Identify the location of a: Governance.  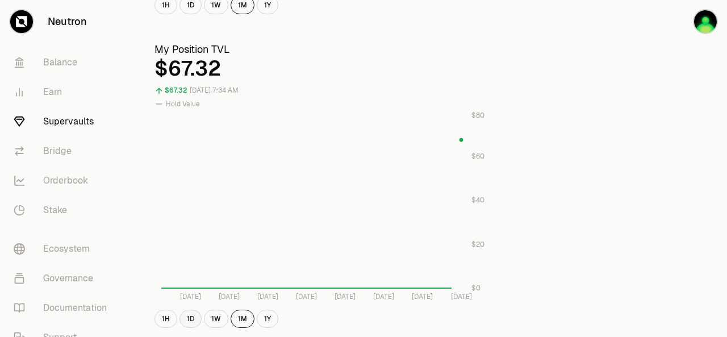
(64, 278).